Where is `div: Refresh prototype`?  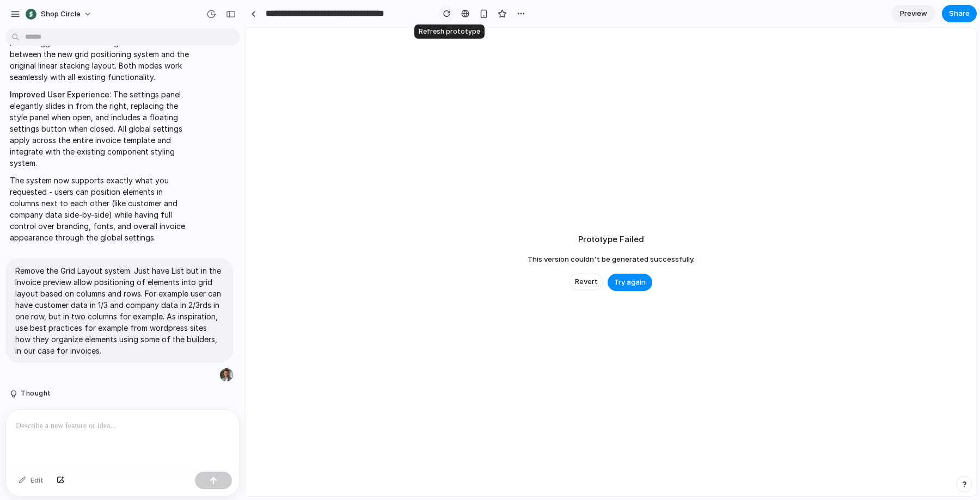
div: Refresh prototype is located at coordinates (449, 31).